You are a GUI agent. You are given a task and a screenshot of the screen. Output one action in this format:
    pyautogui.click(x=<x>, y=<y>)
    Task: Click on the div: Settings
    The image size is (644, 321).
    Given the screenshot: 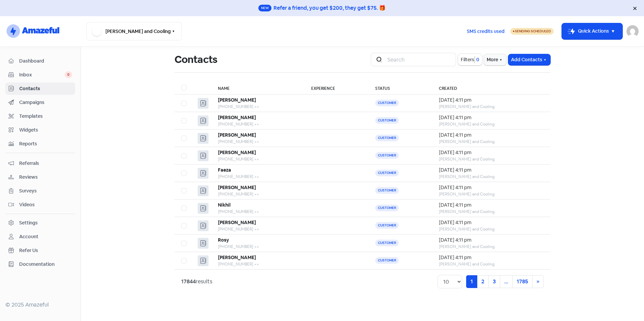 What is the action you would take?
    pyautogui.click(x=28, y=223)
    